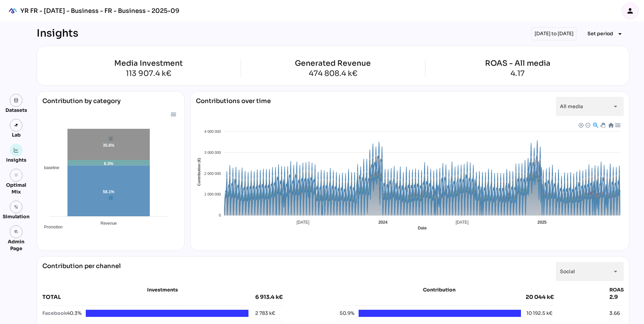 This screenshot has height=324, width=644. I want to click on img: lab.svg, so click(17, 126).